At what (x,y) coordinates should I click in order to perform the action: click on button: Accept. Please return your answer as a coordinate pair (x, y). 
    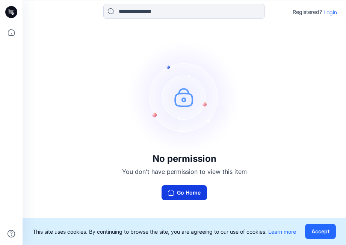
    Looking at the image, I should click on (321, 231).